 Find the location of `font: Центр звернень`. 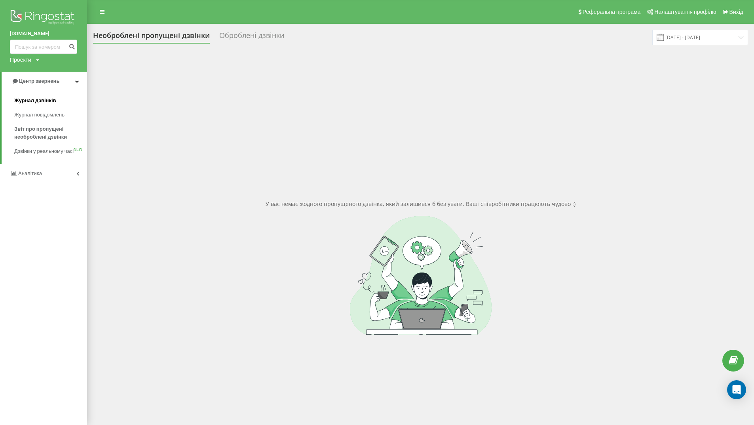

font: Центр звернень is located at coordinates (39, 81).